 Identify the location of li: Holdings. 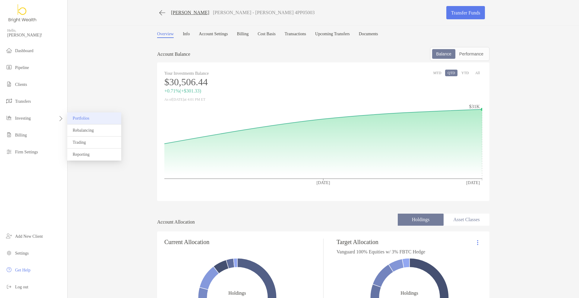
(421, 220).